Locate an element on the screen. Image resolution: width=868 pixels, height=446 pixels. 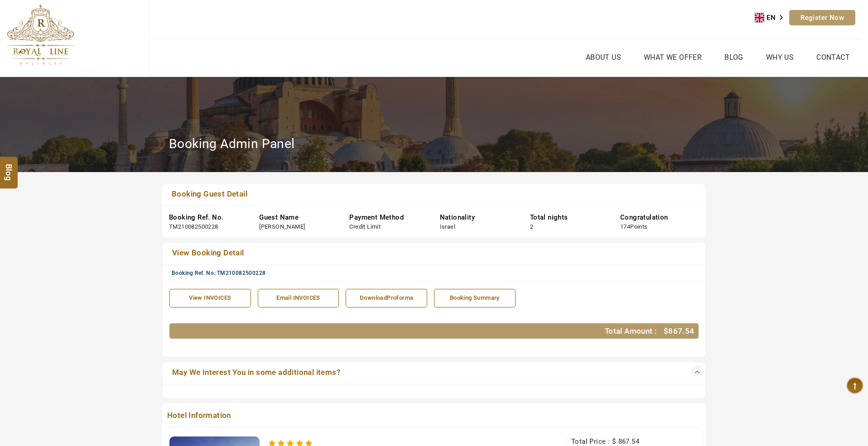
span: View Booking Detail is located at coordinates (208, 253).